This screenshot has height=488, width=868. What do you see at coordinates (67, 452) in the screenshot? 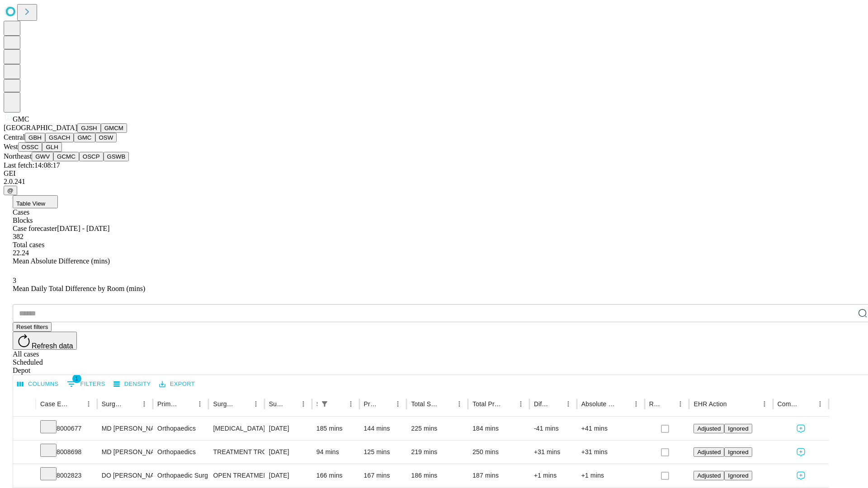
I see `div: 8008698` at bounding box center [67, 452].